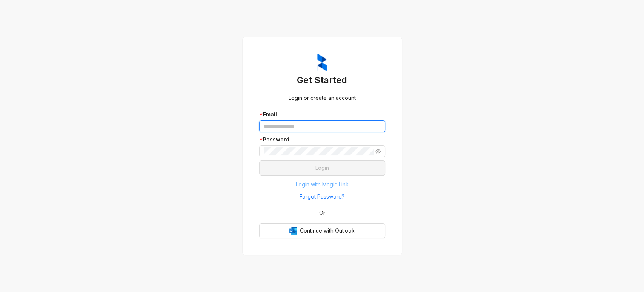  I want to click on span: Forgot Password?, so click(322, 196).